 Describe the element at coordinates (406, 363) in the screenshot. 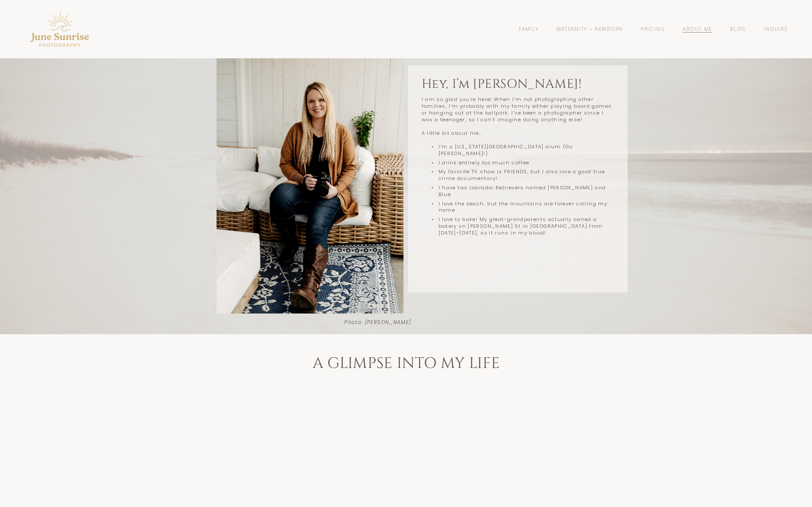

I see `code: A Glimpse into my life` at that location.